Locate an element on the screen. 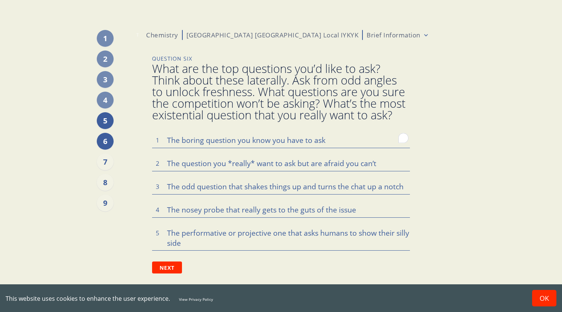 The width and height of the screenshot is (562, 312). div: 6 is located at coordinates (105, 141).